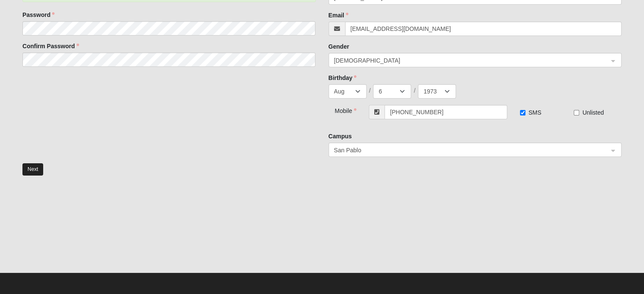 The height and width of the screenshot is (294, 644). I want to click on label: Confirm Password, so click(51, 46).